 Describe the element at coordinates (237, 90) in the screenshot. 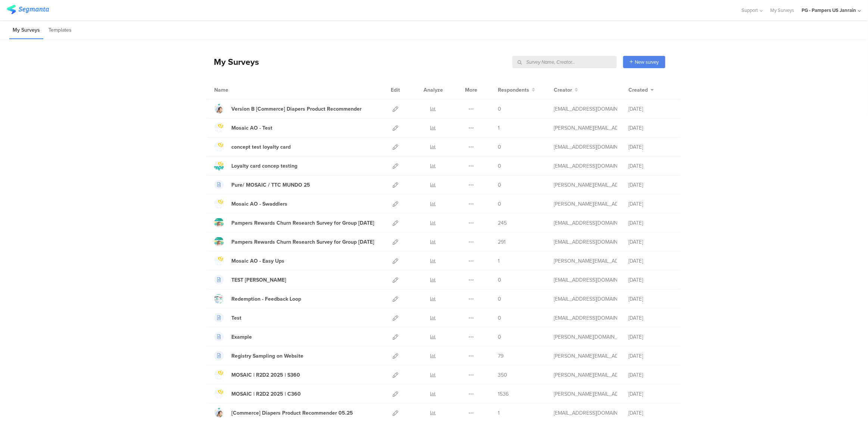

I see `div: Name` at that location.